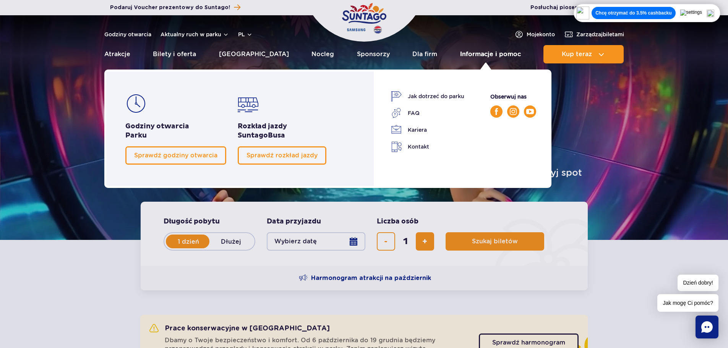 This screenshot has height=348, width=728. What do you see at coordinates (594, 34) in the screenshot?
I see `a: Zarządzajbiletami` at bounding box center [594, 34].